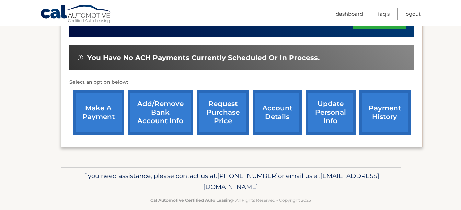 Image resolution: width=461 pixels, height=210 pixels. What do you see at coordinates (223, 112) in the screenshot?
I see `a: request purchase price` at bounding box center [223, 112].